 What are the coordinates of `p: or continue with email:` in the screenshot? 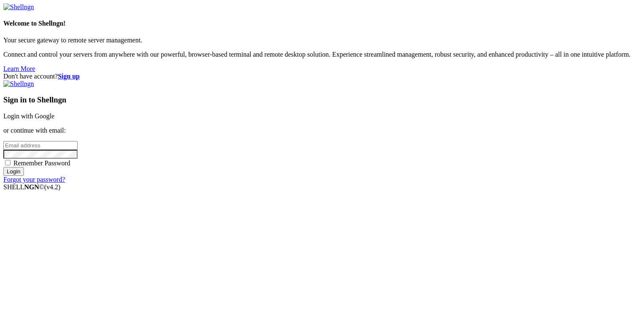 It's located at (322, 130).